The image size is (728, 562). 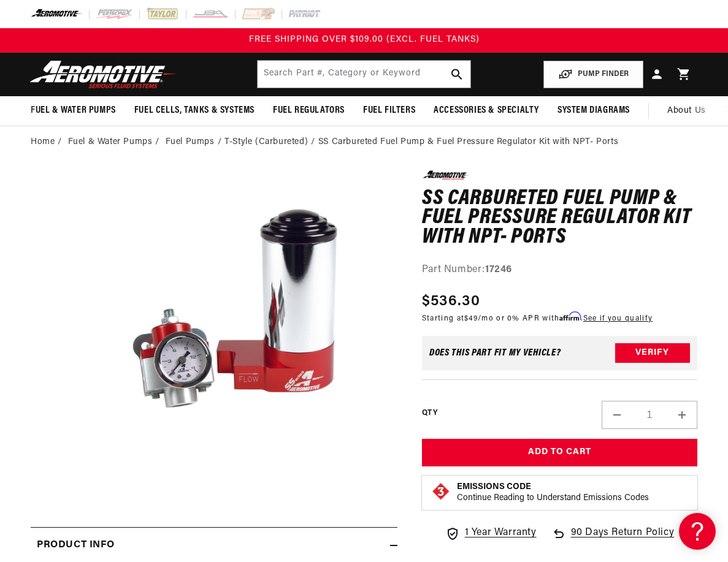 What do you see at coordinates (388, 111) in the screenshot?
I see `span: Fuel Filters` at bounding box center [388, 111].